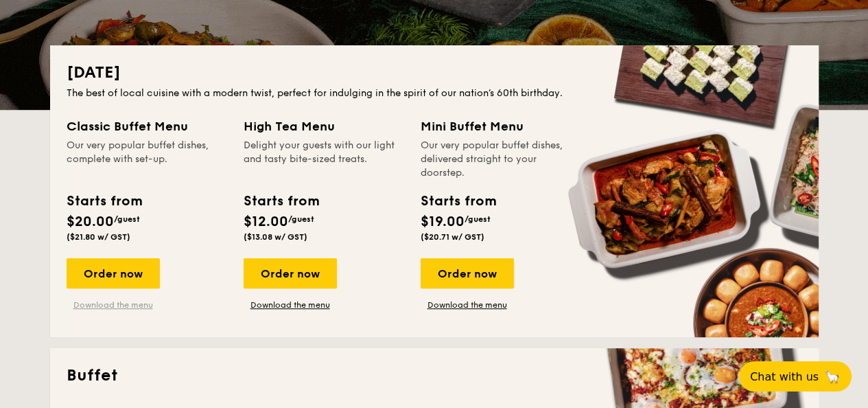 The image size is (868, 408). What do you see at coordinates (501, 126) in the screenshot?
I see `div: Mini Buffet Menu` at bounding box center [501, 126].